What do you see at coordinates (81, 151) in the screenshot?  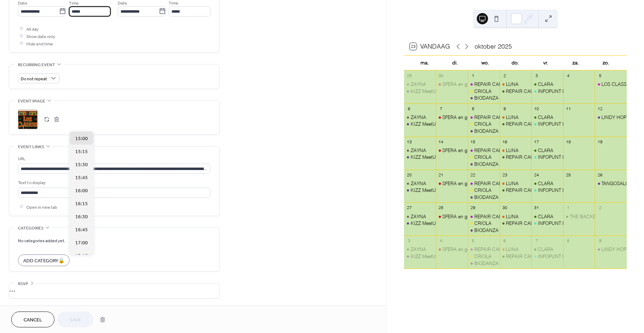 I see `span: 15:15` at bounding box center [81, 151].